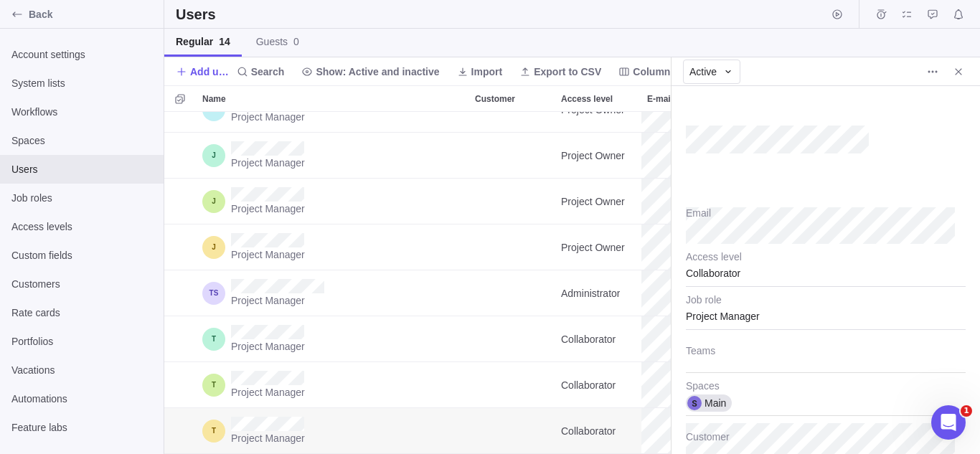 This screenshot has height=454, width=980. What do you see at coordinates (81, 141) in the screenshot?
I see `span: Spaces` at bounding box center [81, 141].